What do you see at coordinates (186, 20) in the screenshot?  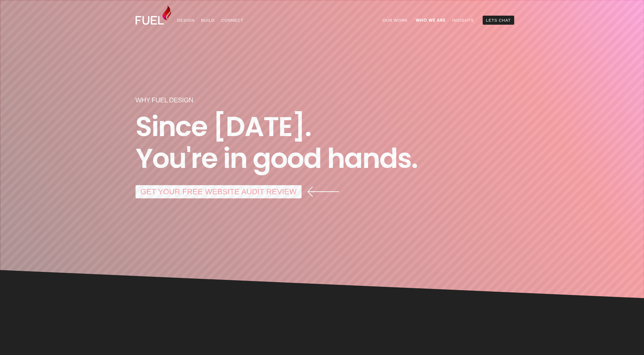 I see `a: Design` at bounding box center [186, 20].